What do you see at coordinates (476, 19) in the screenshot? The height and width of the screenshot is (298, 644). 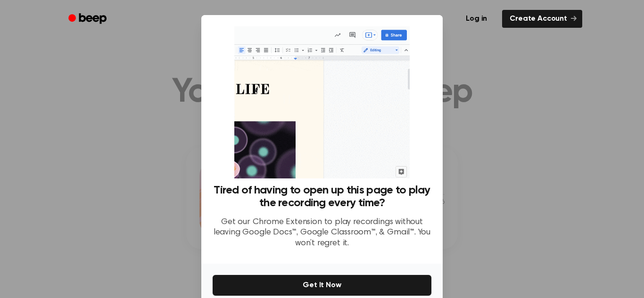 I see `a: Log in` at bounding box center [476, 19].